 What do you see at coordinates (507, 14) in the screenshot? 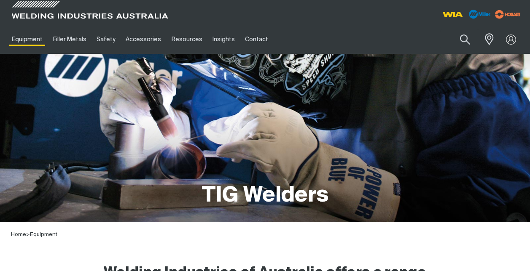
I see `img: miller` at bounding box center [507, 14].